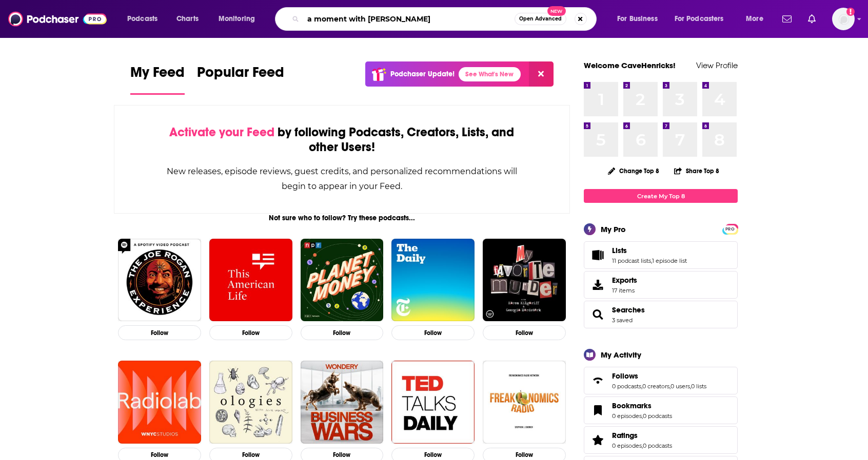  I want to click on div: My Pro, so click(613, 229).